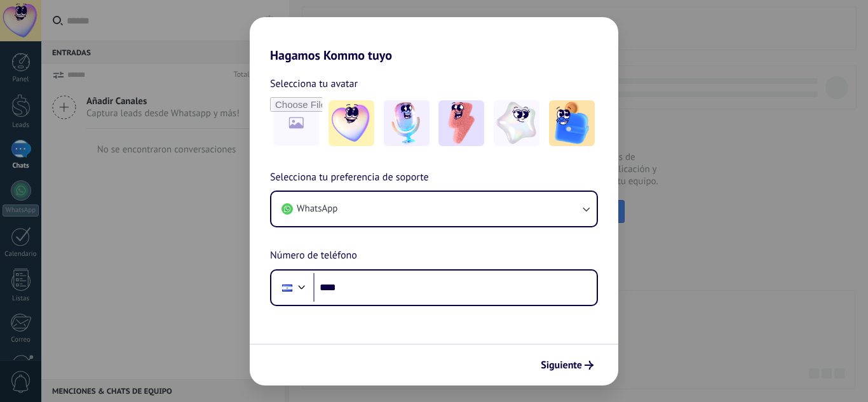  I want to click on img: -1.jpeg, so click(351, 124).